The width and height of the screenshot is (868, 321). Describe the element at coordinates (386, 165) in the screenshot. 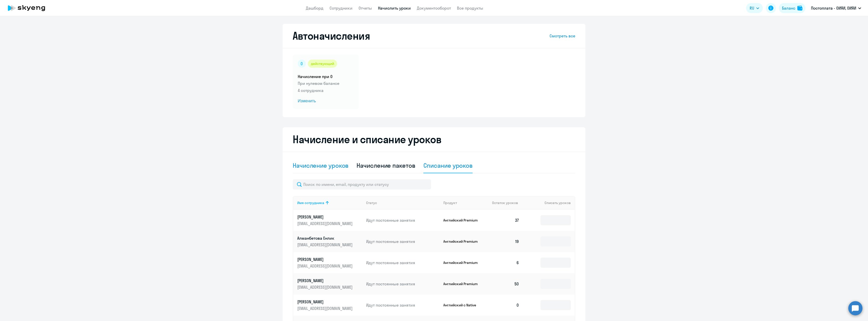

I see `div: Начисление пакетов` at that location.